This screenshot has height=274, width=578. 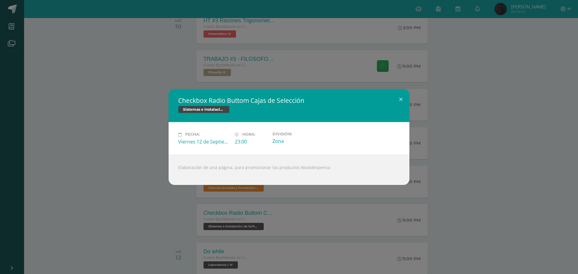 What do you see at coordinates (298, 141) in the screenshot?
I see `div: Zona` at bounding box center [298, 141].